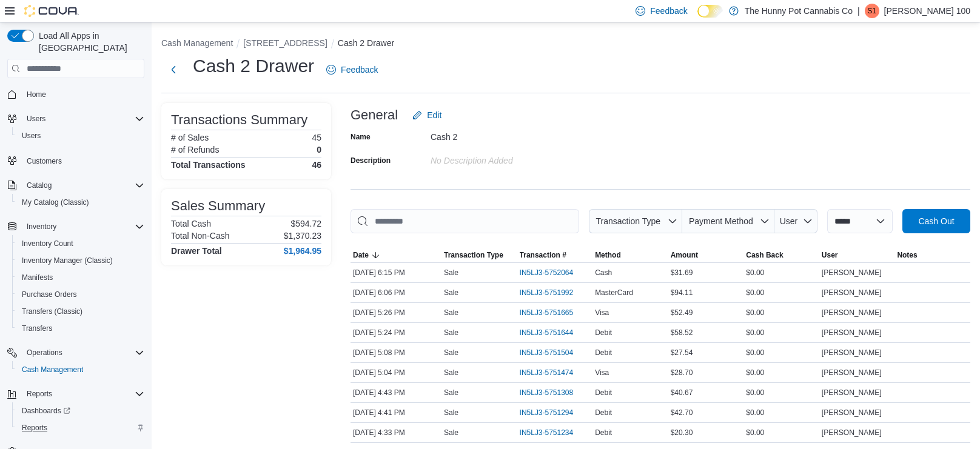 This screenshot has height=449, width=980. I want to click on span: Transfers, so click(37, 329).